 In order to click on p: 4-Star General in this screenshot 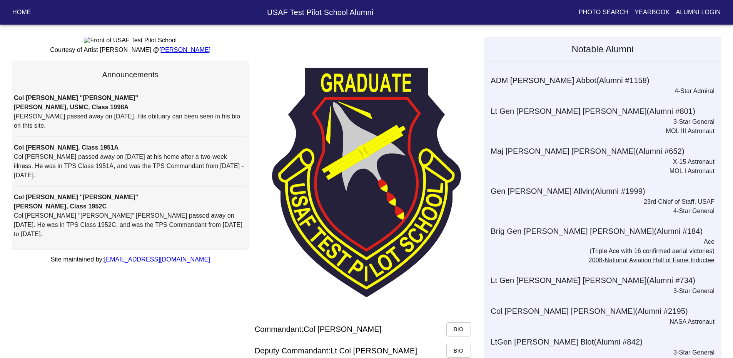, I will do `click(600, 211)`.